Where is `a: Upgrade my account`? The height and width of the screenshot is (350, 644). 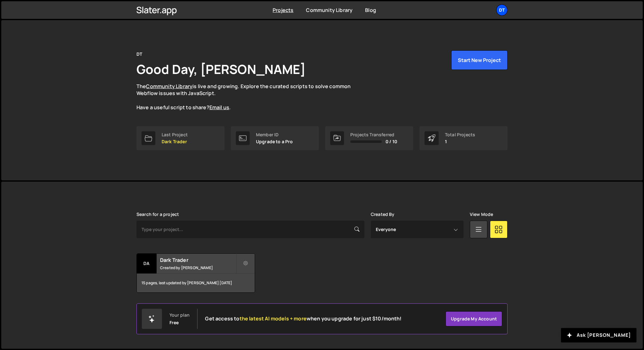 a: Upgrade my account is located at coordinates (474, 319).